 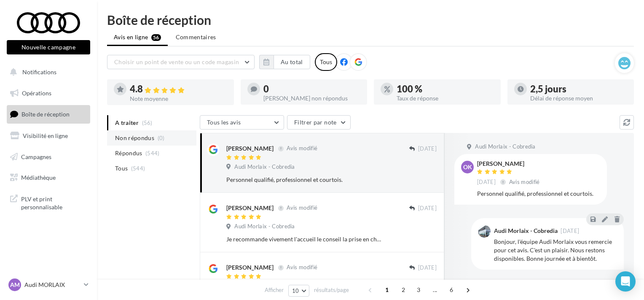 I want to click on button: Notifications, so click(x=47, y=72).